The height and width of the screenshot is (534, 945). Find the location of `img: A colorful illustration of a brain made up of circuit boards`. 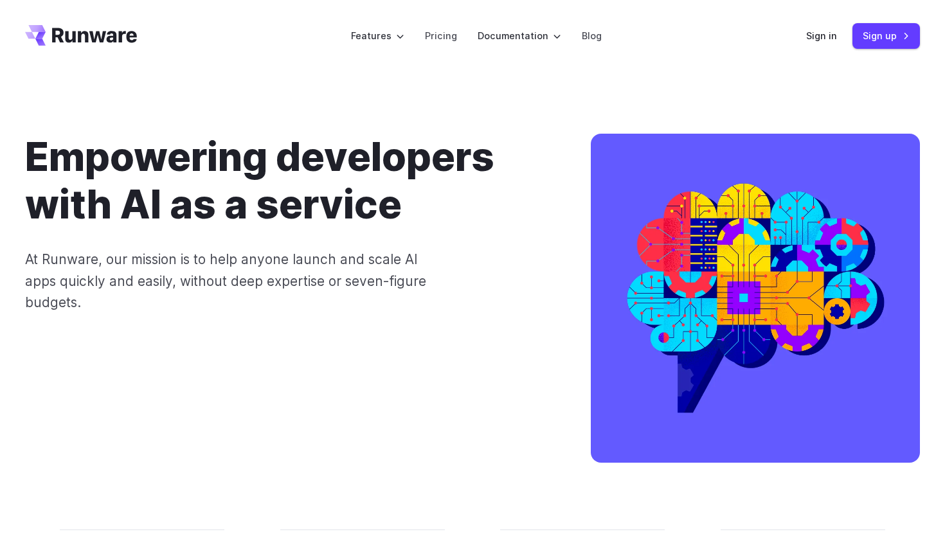

img: A colorful illustration of a brain made up of circuit boards is located at coordinates (755, 298).